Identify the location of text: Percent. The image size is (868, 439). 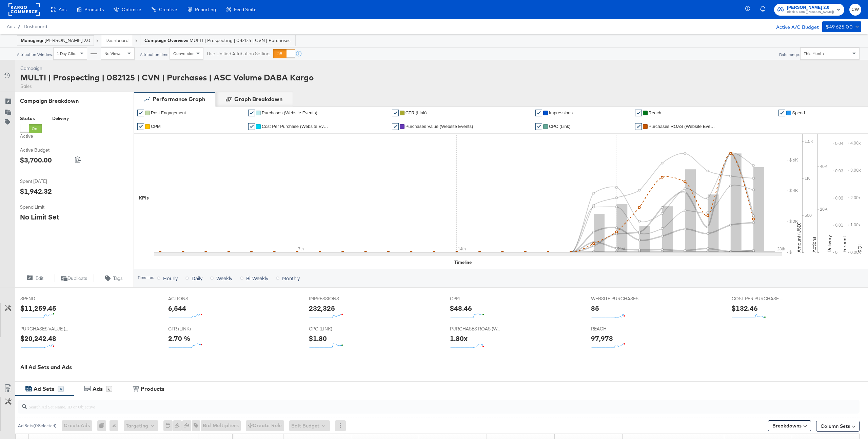
(845, 244).